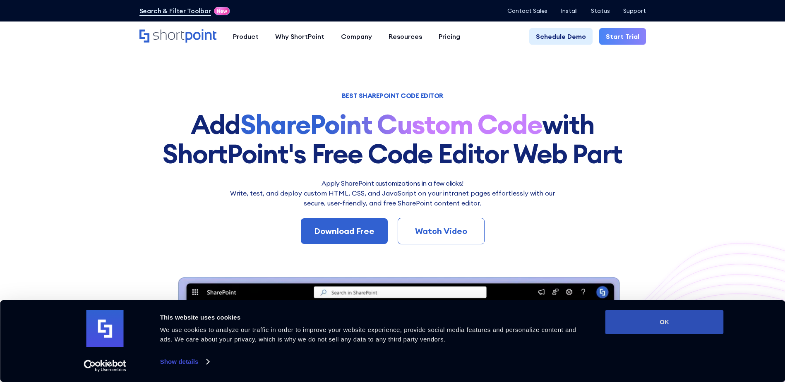 The height and width of the screenshot is (382, 785). I want to click on a: Home, so click(178, 36).